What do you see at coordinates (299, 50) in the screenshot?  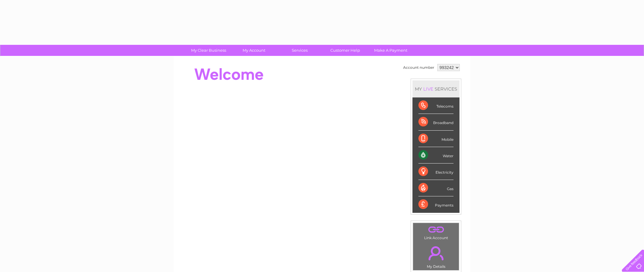 I see `a: Services` at bounding box center [299, 50].